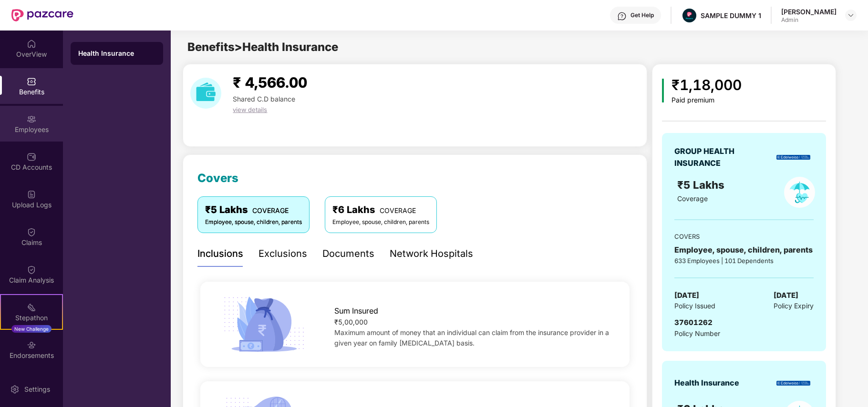 This screenshot has height=407, width=868. What do you see at coordinates (31, 82) in the screenshot?
I see `img: svg+xml;base64,PHN2ZyBpZD0iQmVuZWZpdHMiIHhtbG5zPSJodHRwOi8vd3d3LnczLm9yZy8yMDAwL3N2ZyIgd2lkdGg9Ij...` at bounding box center [31, 82].